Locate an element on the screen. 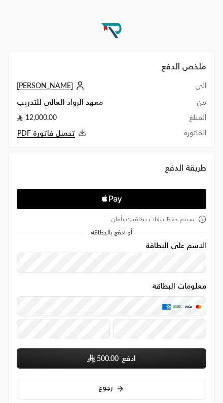 The height and width of the screenshot is (403, 223). span: أو ادفع بالبطاقة is located at coordinates (111, 232).